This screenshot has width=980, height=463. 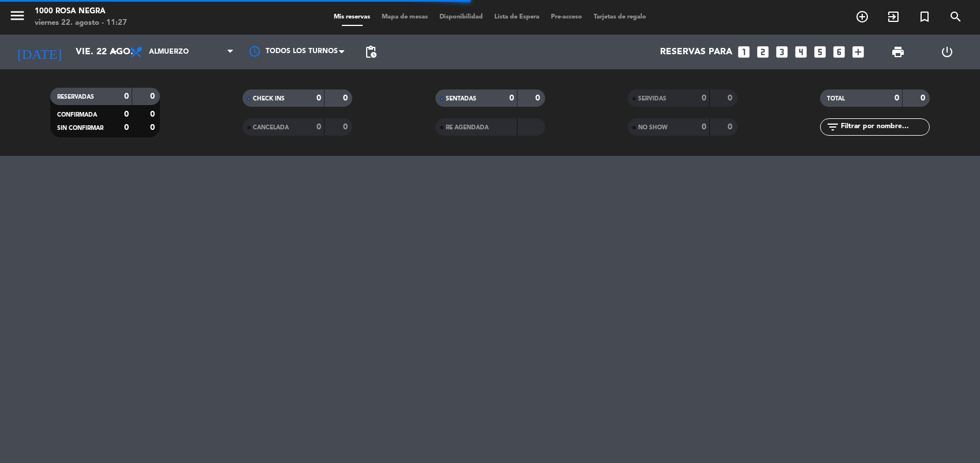 I want to click on span: Lista de Espera, so click(x=517, y=17).